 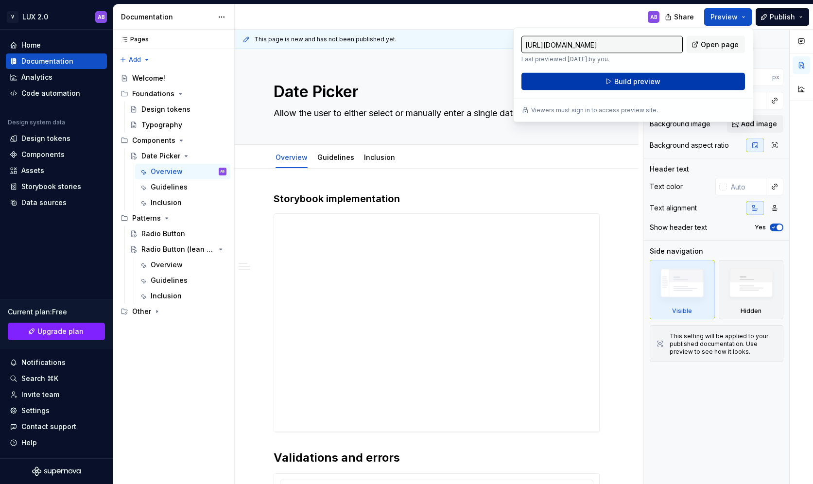 I want to click on a: Documentation, so click(x=56, y=61).